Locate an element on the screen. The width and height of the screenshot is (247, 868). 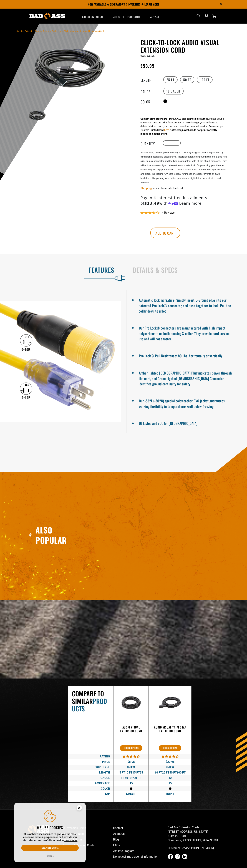
legend: Length is located at coordinates (149, 80).